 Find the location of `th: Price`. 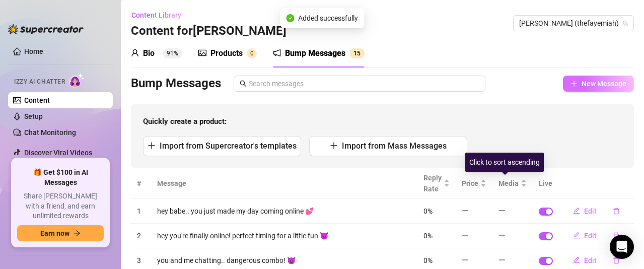

th: Price is located at coordinates (474, 183).